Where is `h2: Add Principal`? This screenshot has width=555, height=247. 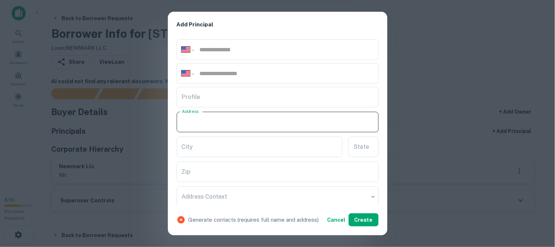 h2: Add Principal is located at coordinates (278, 25).